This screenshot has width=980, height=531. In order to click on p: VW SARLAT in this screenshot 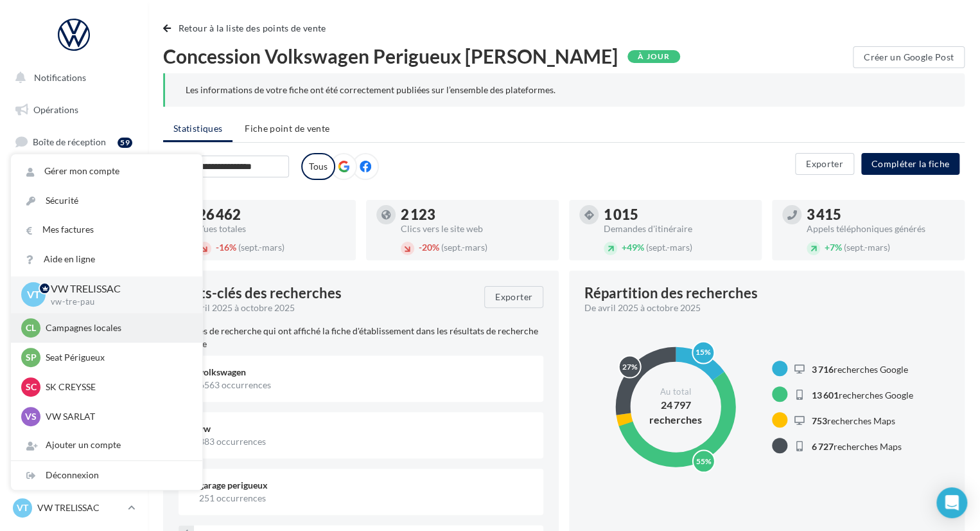, I will do `click(116, 416)`.